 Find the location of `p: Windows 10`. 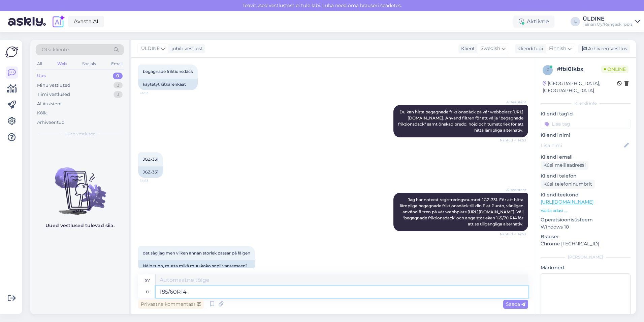

p: Windows 10 is located at coordinates (586, 227).